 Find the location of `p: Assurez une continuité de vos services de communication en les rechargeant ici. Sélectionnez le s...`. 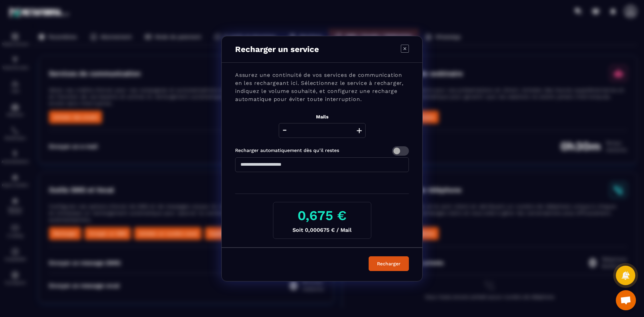

p: Assurez une continuité de vos services de communication en les rechargeant ici. Sélectionnez le s... is located at coordinates (322, 87).